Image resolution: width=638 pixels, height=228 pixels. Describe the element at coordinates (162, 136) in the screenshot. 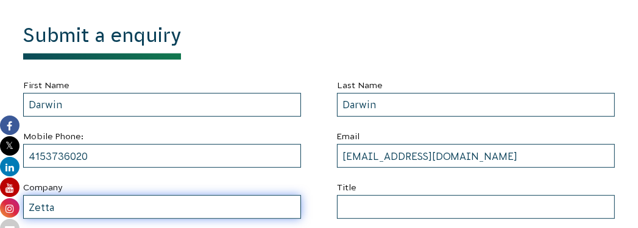

I see `label: Mobile Phone:` at that location.